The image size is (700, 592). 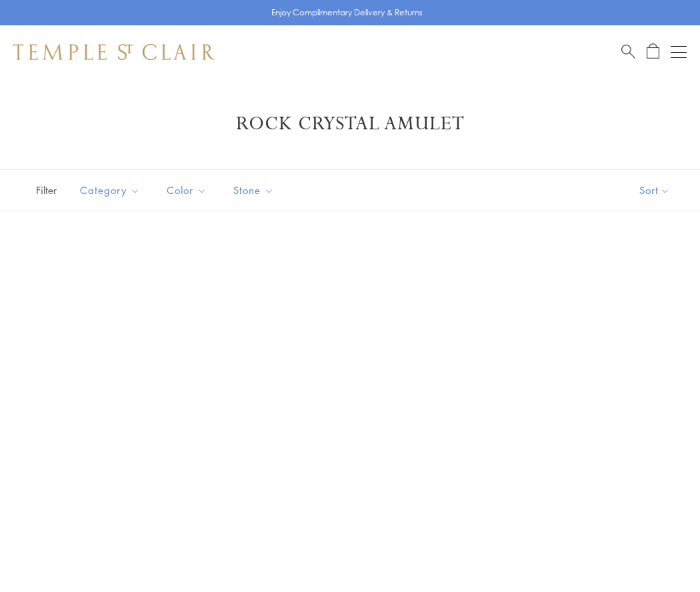 What do you see at coordinates (114, 52) in the screenshot?
I see `img: Temple St. Clair` at bounding box center [114, 52].